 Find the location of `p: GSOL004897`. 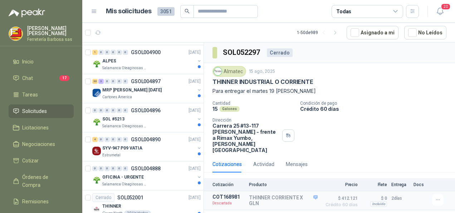

p: GSOL004897 is located at coordinates (146, 81).